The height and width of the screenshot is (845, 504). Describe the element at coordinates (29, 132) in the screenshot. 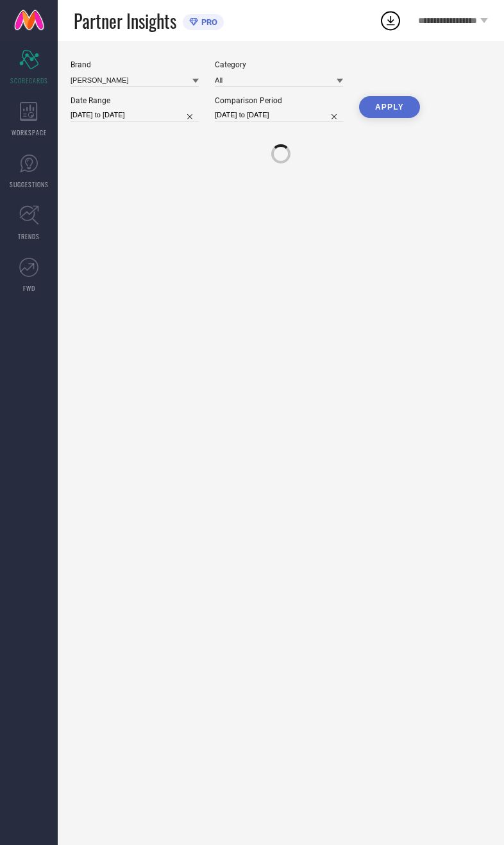

I see `span: WORKSPACE` at that location.